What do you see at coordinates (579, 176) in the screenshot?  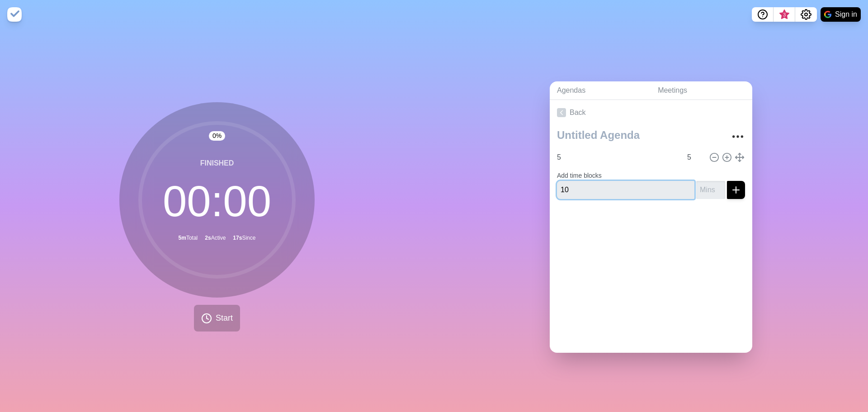 I see `label: Add time blocks` at bounding box center [579, 176].